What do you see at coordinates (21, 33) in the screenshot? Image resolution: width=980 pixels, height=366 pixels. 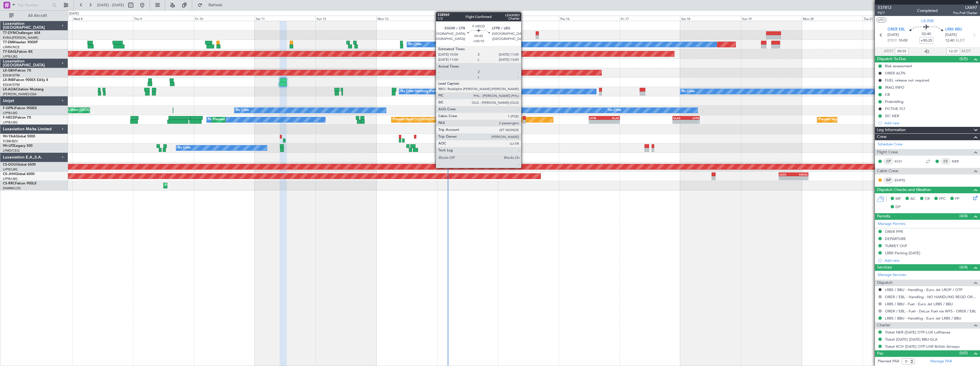 I see `a: T7-DYNChallenger 604` at bounding box center [21, 33].